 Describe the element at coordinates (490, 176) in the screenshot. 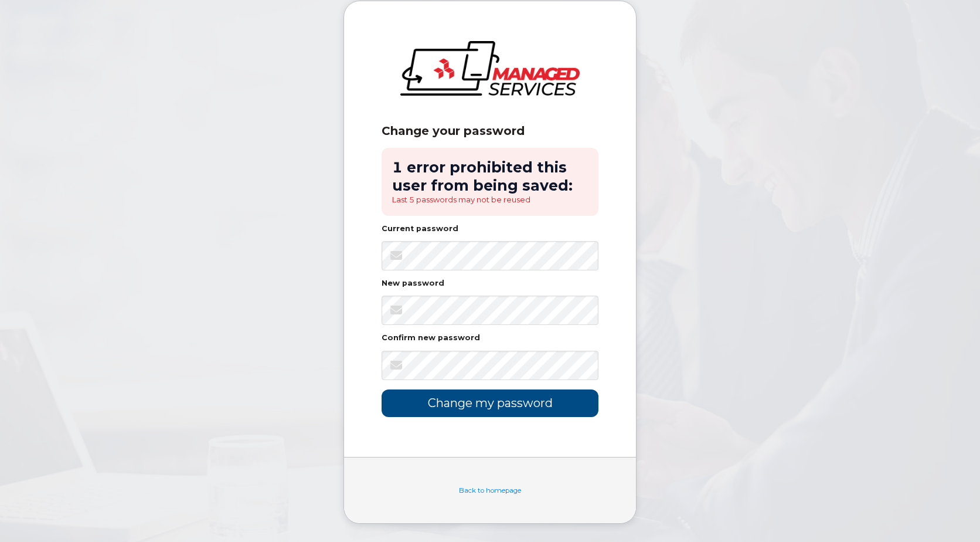

I see `h2: 1 error prohibited this user from being saved:` at that location.